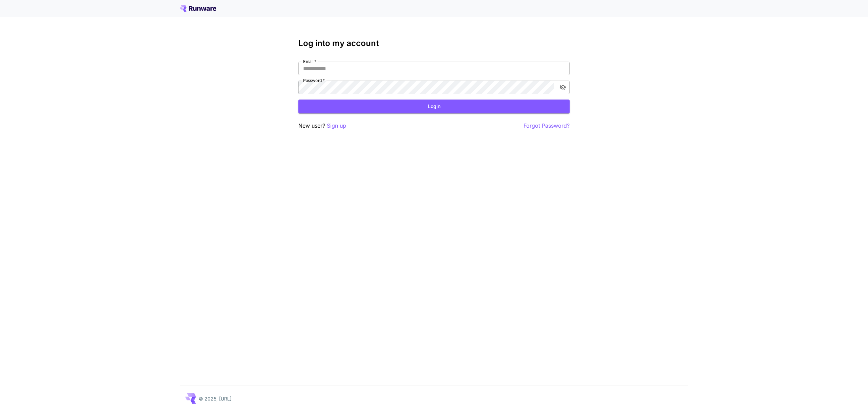  What do you see at coordinates (563, 87) in the screenshot?
I see `button: toggle password visibility` at bounding box center [563, 87].